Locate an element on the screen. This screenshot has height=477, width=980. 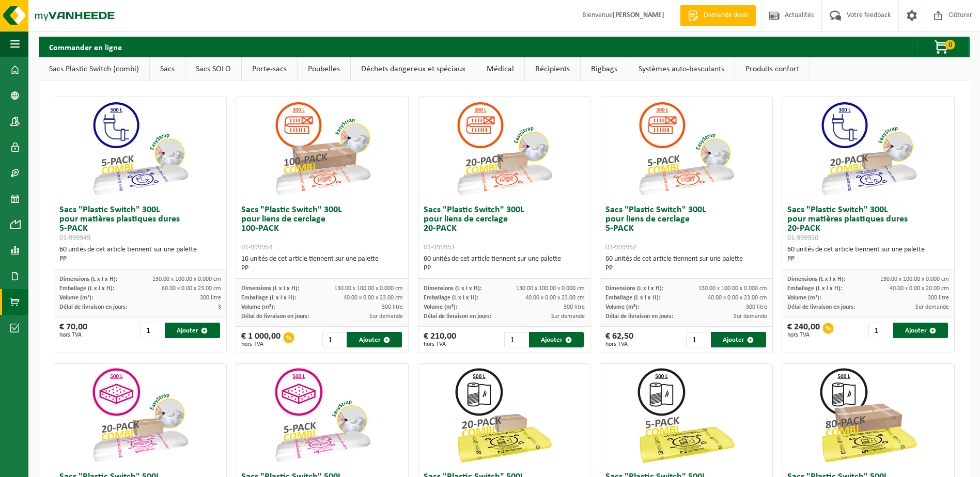
a: Sacs Plastic Switch (combi) is located at coordinates (94, 69).